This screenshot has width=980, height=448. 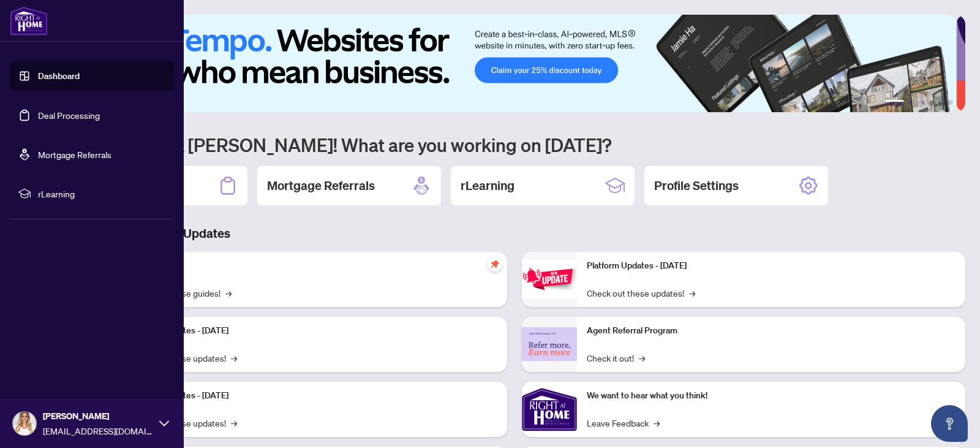 I want to click on p: Self-Help, so click(x=313, y=266).